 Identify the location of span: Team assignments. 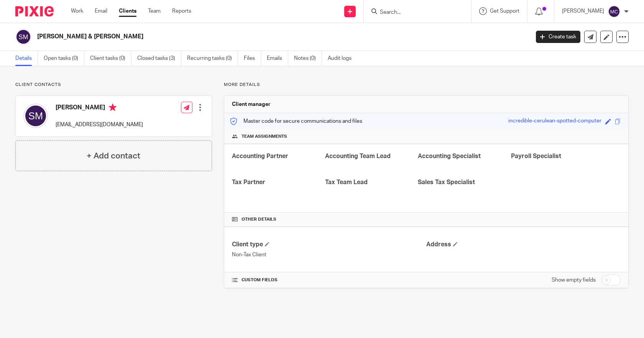
(264, 137).